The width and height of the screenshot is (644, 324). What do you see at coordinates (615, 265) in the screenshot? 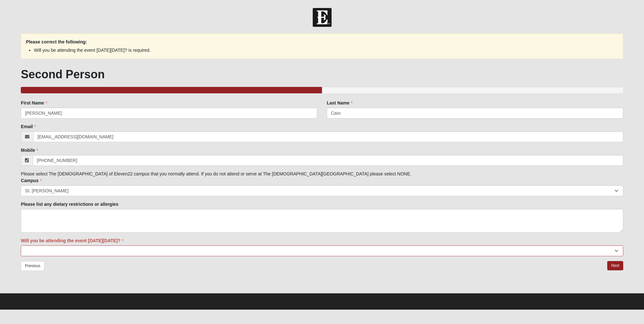
I see `a: Next` at bounding box center [615, 265].